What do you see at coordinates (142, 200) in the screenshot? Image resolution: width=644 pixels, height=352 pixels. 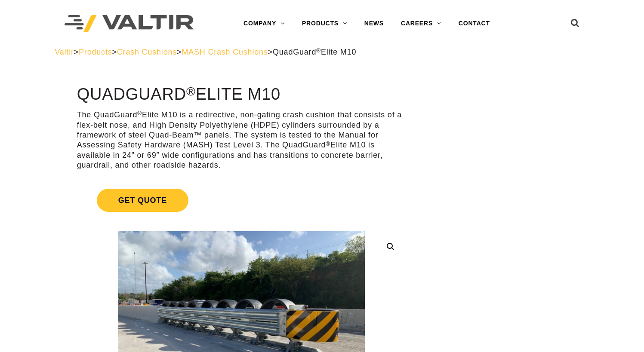 I see `span: Get Quote` at bounding box center [142, 200].